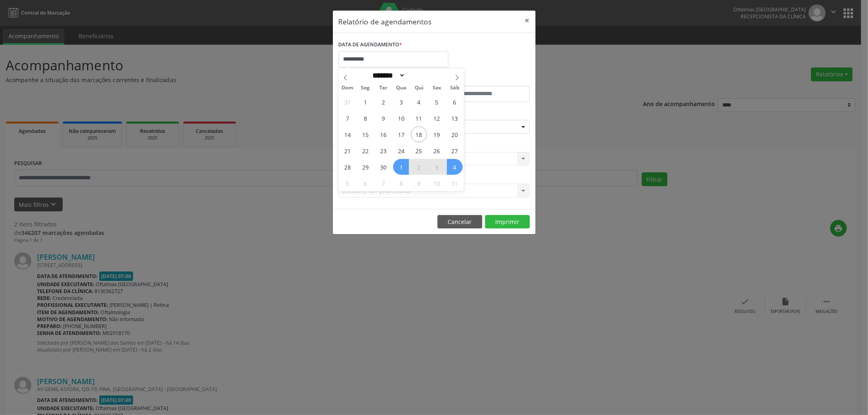 This screenshot has height=415, width=868. I want to click on span: Setembro 4, 2025, so click(419, 102).